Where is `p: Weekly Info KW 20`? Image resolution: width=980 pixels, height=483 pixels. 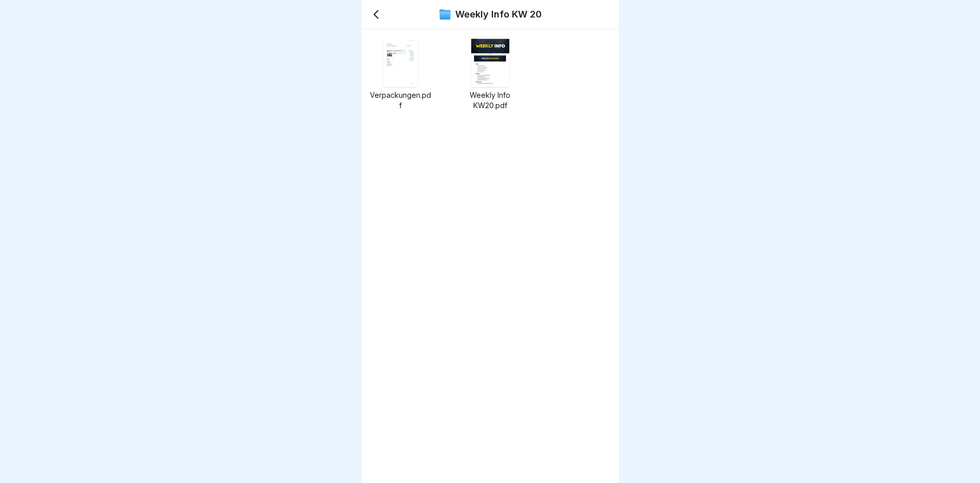 p: Weekly Info KW 20 is located at coordinates (498, 14).